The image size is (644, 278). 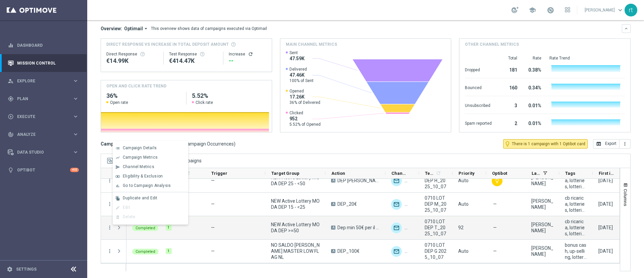 I want to click on div: Elena Zarbin, so click(x=542, y=251).